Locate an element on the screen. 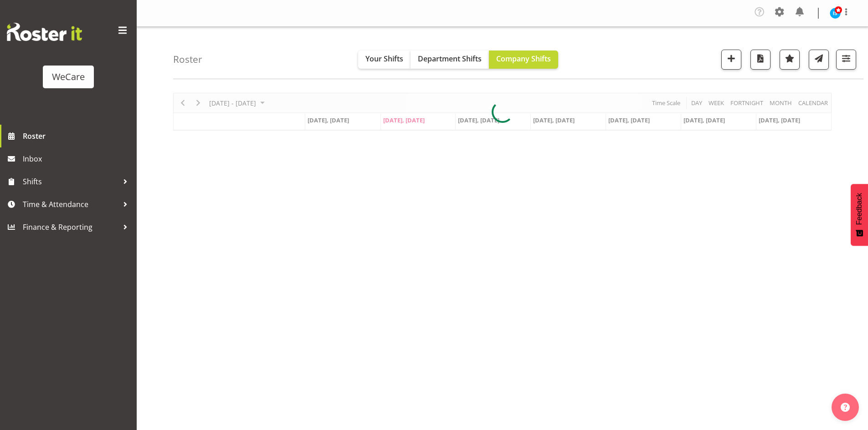  button: Your Shifts is located at coordinates (384, 59).